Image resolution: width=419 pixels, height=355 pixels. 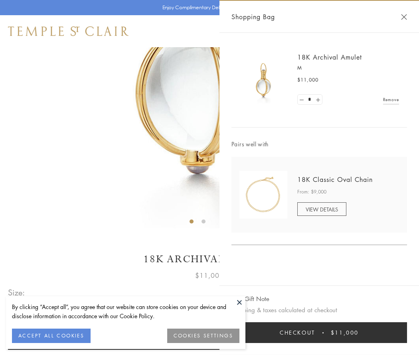 I want to click on span: Checkout, so click(x=298, y=332).